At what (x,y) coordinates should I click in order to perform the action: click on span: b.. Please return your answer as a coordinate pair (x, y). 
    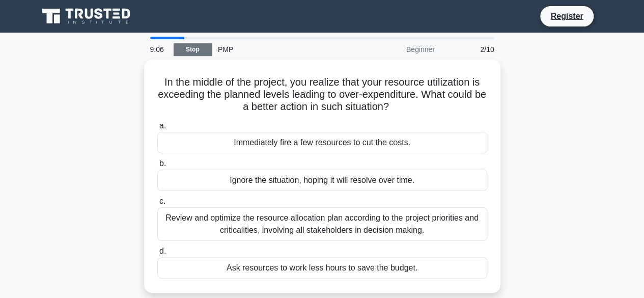
    Looking at the image, I should click on (162, 163).